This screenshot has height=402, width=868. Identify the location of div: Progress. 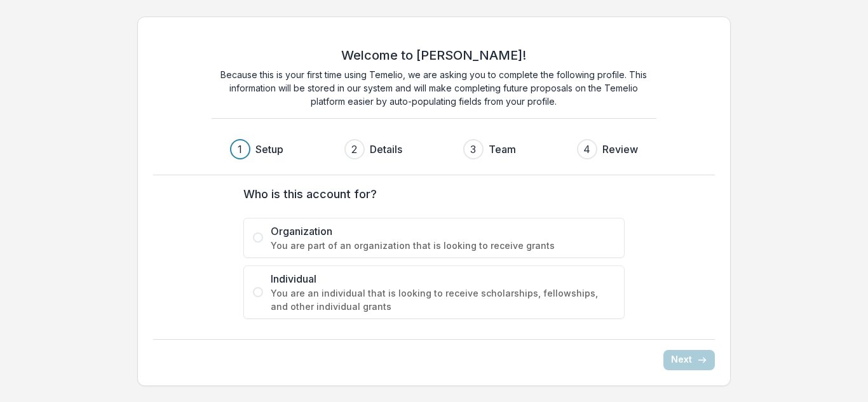
(434, 150).